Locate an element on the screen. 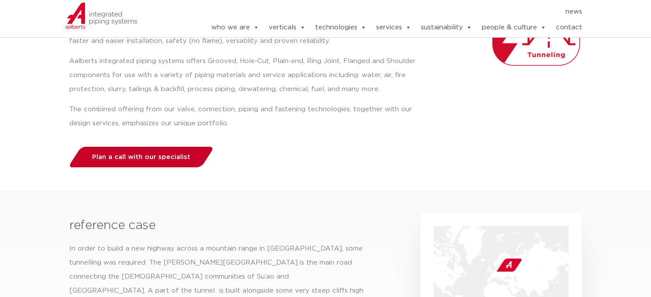 This screenshot has width=651, height=297. a: news is located at coordinates (573, 12).